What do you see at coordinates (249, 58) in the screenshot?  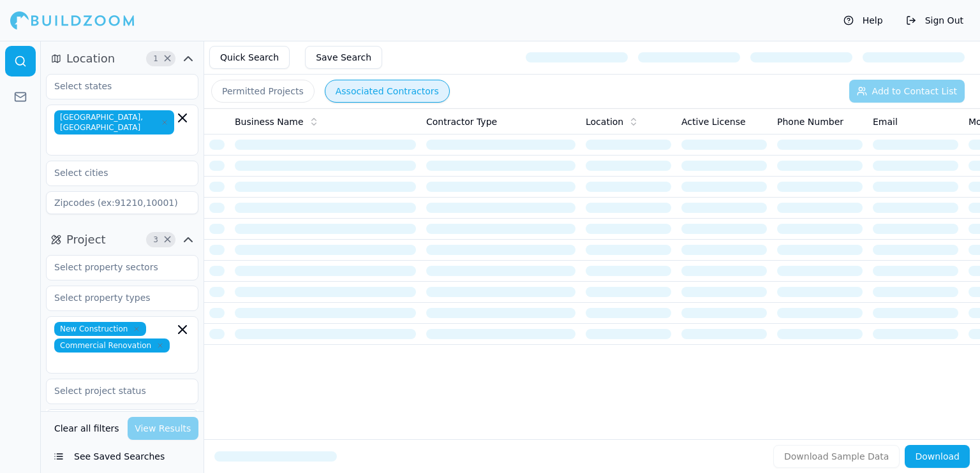 I see `button: Quick Search` at bounding box center [249, 58].